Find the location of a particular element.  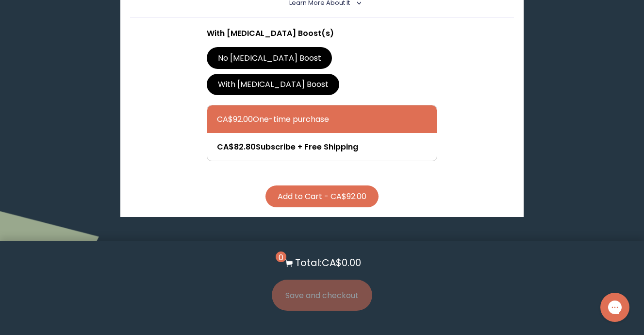

button: Save and checkout is located at coordinates (322, 295).